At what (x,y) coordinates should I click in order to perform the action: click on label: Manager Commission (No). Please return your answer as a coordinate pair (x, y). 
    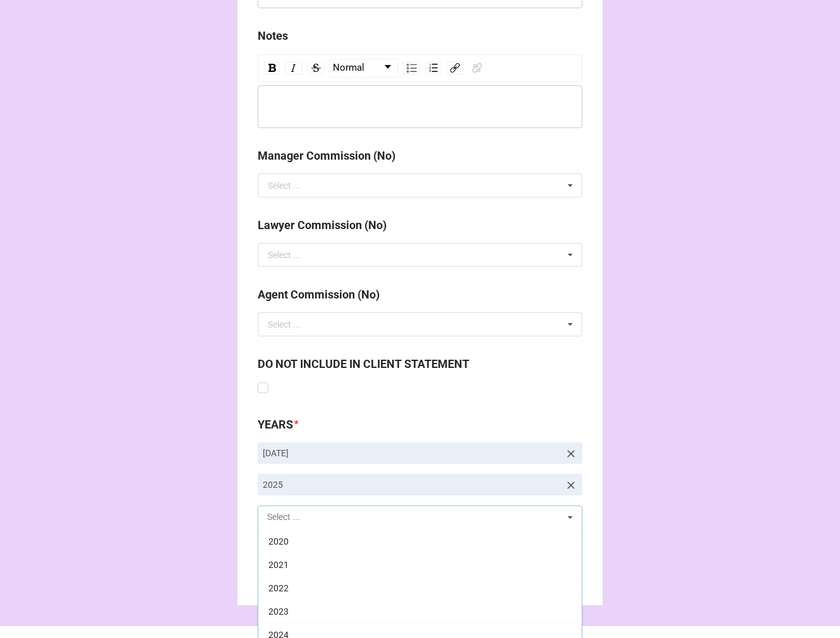
    Looking at the image, I should click on (326, 156).